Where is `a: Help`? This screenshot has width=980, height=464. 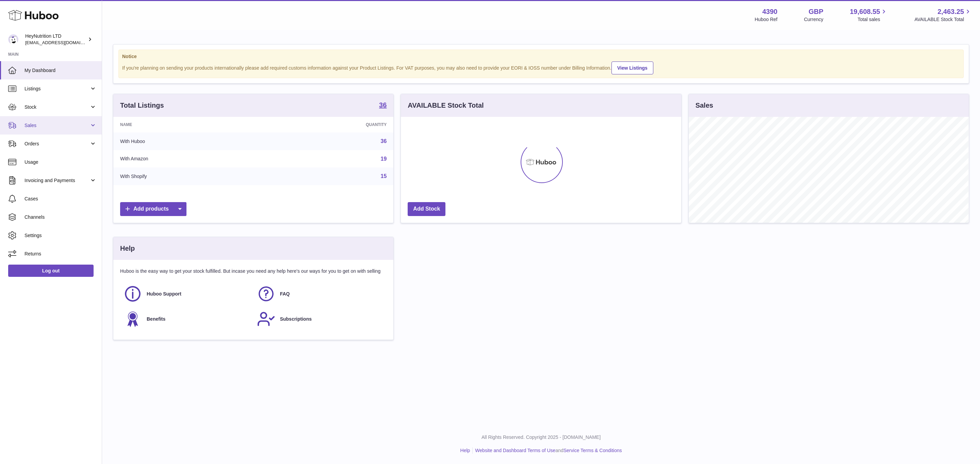
a: Help is located at coordinates (465, 450).